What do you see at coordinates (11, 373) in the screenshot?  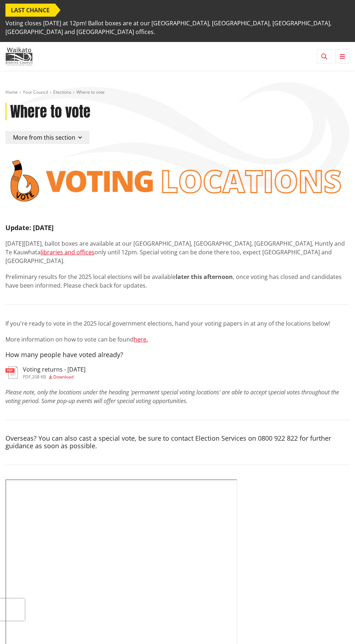 I see `img: document-pdf.svg` at bounding box center [11, 373].